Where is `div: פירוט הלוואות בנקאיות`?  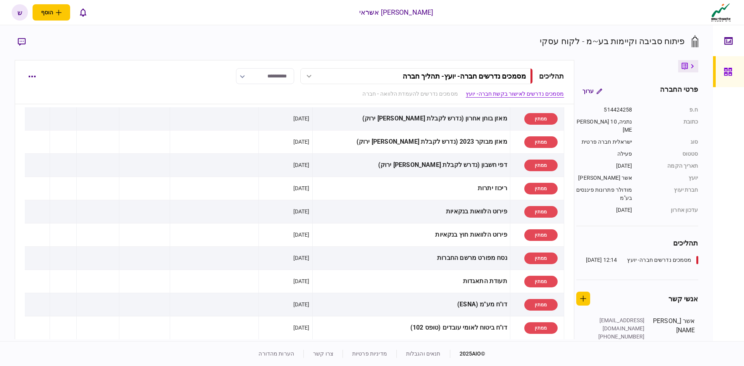
div: פירוט הלוואות בנקאיות is located at coordinates (411, 211).